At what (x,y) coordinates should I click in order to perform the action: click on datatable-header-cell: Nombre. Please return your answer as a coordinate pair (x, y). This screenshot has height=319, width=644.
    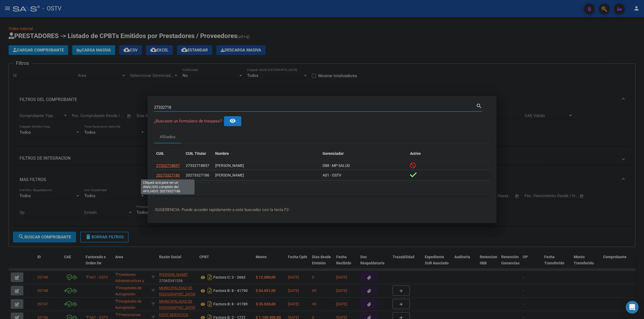
    Looking at the image, I should click on (266, 153).